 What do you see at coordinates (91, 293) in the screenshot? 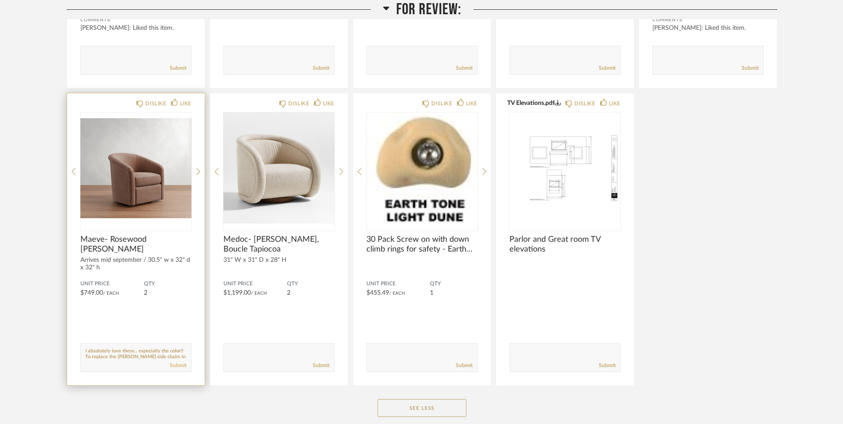
I see `span: $749.00` at bounding box center [91, 293].